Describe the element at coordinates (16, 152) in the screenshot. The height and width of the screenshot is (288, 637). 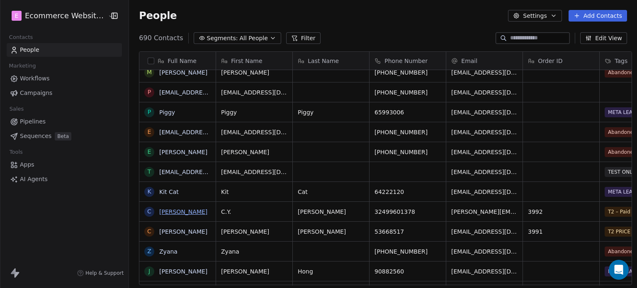
I see `span: Tools` at that location.